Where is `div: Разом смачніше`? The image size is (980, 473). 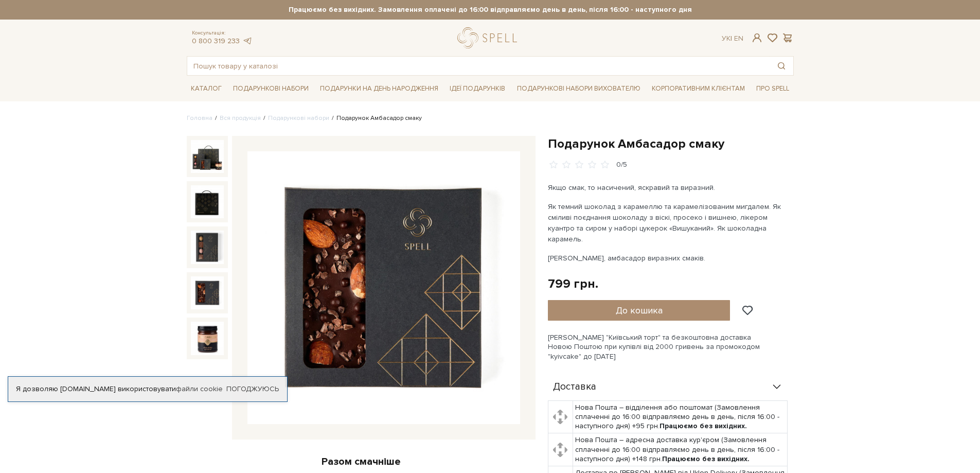
div: Разом смачніше is located at coordinates (361, 461).